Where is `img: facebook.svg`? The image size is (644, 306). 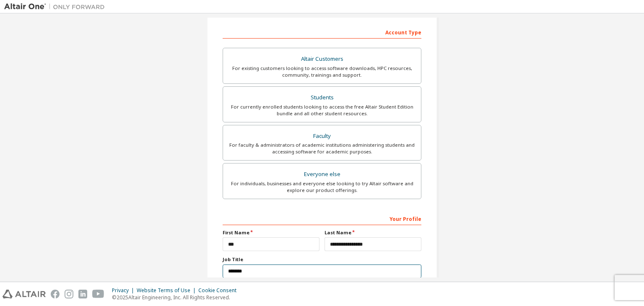
img: facebook.svg is located at coordinates (55, 294).